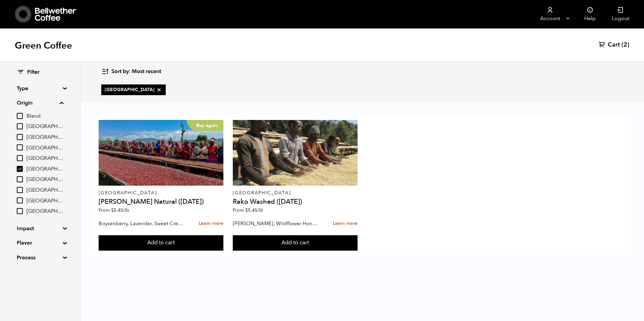  What do you see at coordinates (136, 72) in the screenshot?
I see `span: Sort by: Most recent` at bounding box center [136, 72].